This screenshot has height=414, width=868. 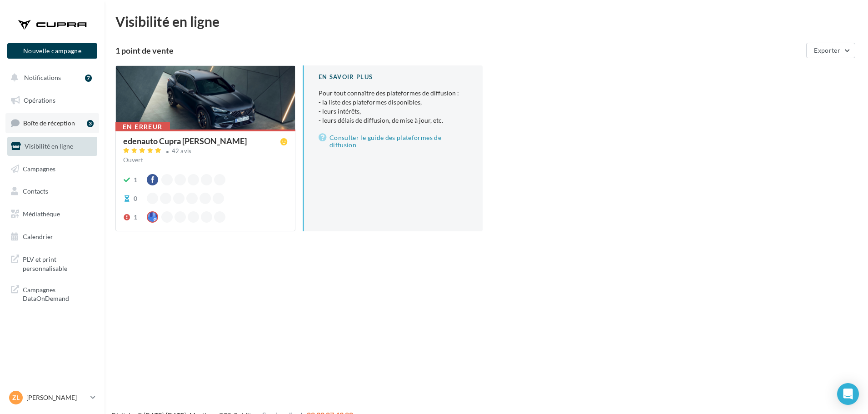 What do you see at coordinates (393, 77) in the screenshot?
I see `div: En savoir plus` at bounding box center [393, 77].